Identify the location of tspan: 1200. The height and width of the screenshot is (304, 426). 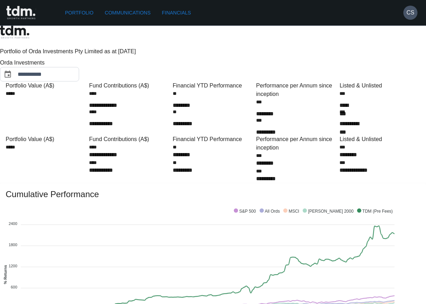
(13, 266).